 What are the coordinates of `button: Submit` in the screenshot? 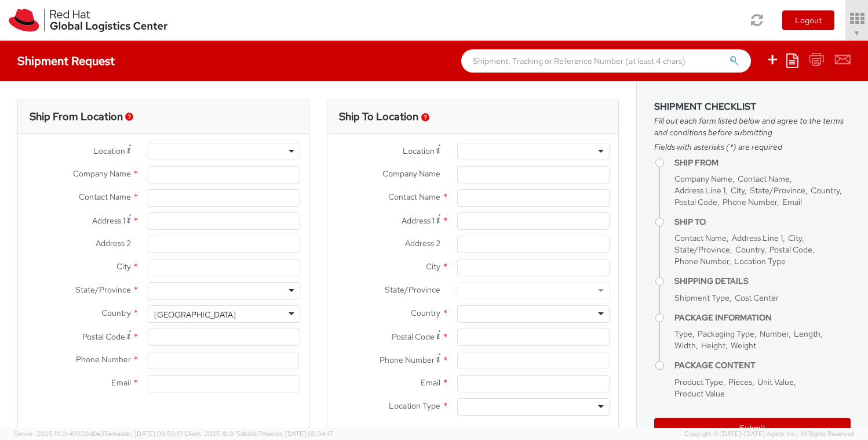 It's located at (752, 428).